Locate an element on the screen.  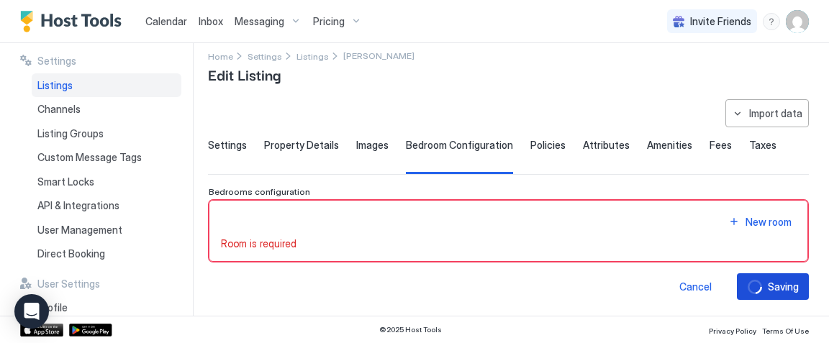
button: Import data is located at coordinates (767, 113).